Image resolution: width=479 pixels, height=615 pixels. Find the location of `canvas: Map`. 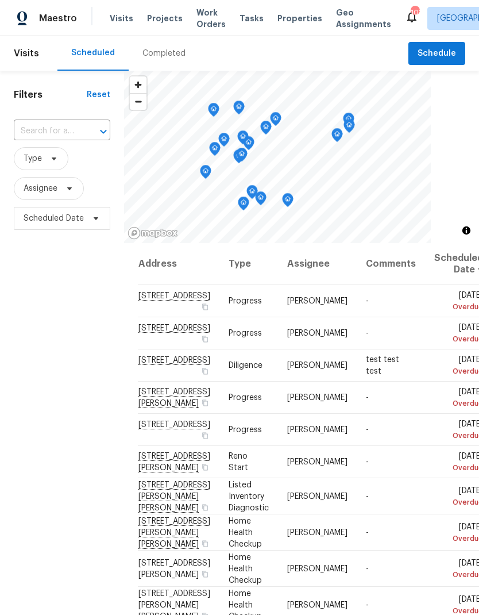

canvas: Map is located at coordinates (278, 157).